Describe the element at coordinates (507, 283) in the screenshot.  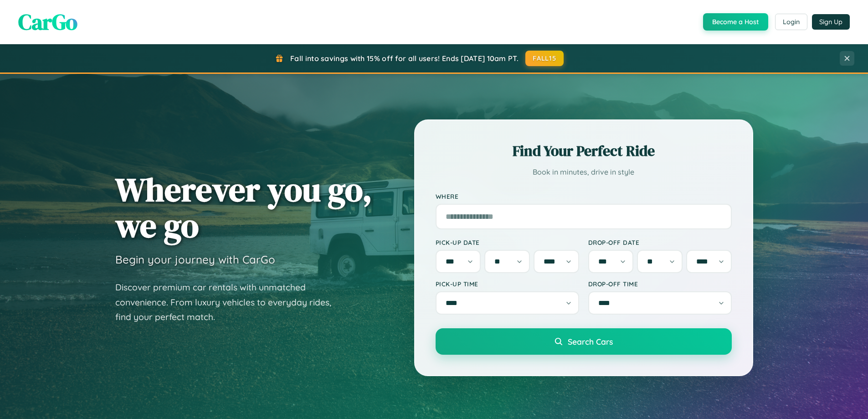
I see `label: Pick-up Time` at that location.